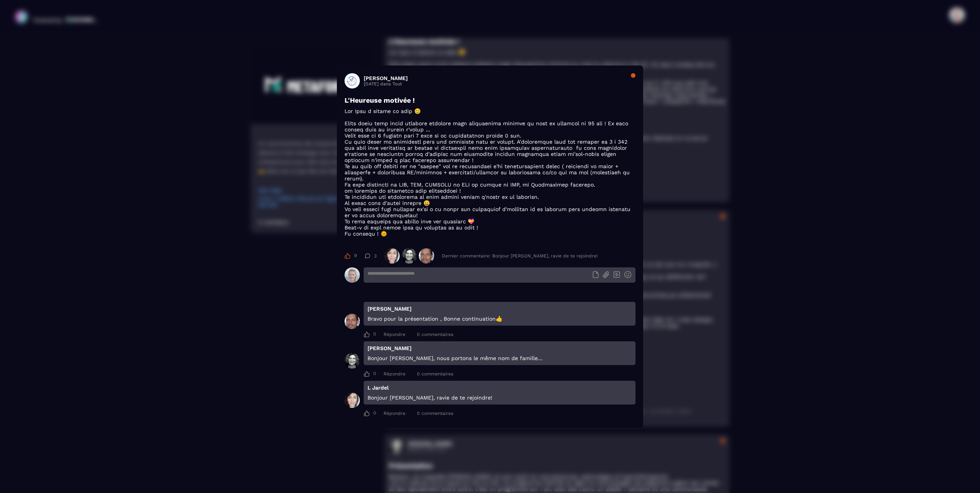 The width and height of the screenshot is (980, 493). I want to click on h3: L'Heureuse motivée !, so click(490, 100).